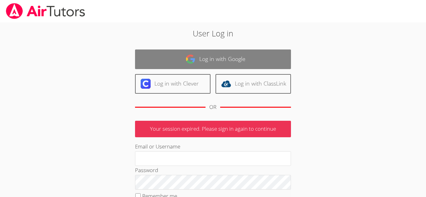  I want to click on img: airtutors_banner-c4298cdbf04f3fff15de1276eac7730deb9818008684d7c2e4769d2f7ddbe033.png, so click(46, 11).